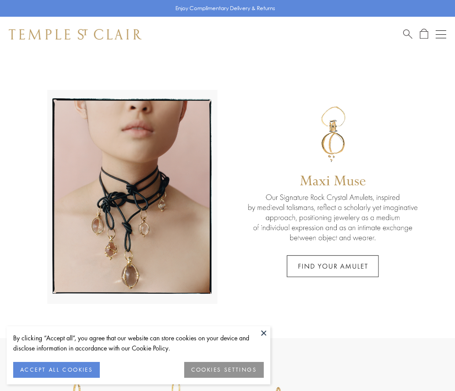  Describe the element at coordinates (225, 8) in the screenshot. I see `p: Enjoy Complimentary Delivery & Returns` at that location.